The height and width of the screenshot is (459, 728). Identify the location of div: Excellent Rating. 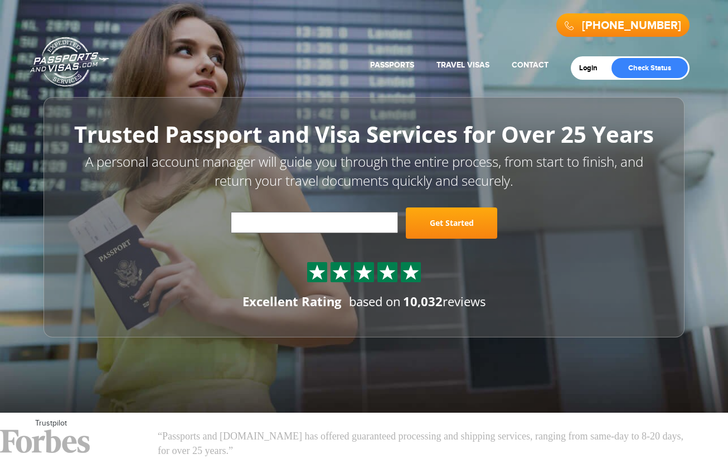
(292, 301).